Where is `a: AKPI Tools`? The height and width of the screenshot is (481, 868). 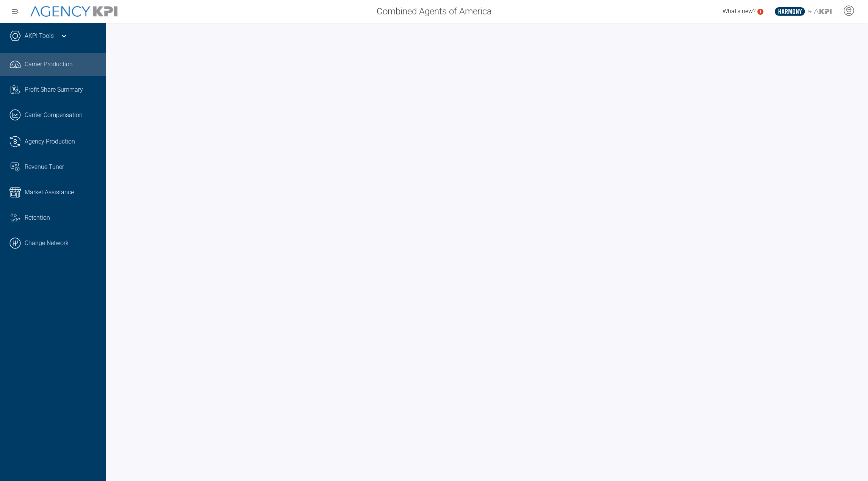 a: AKPI Tools is located at coordinates (39, 36).